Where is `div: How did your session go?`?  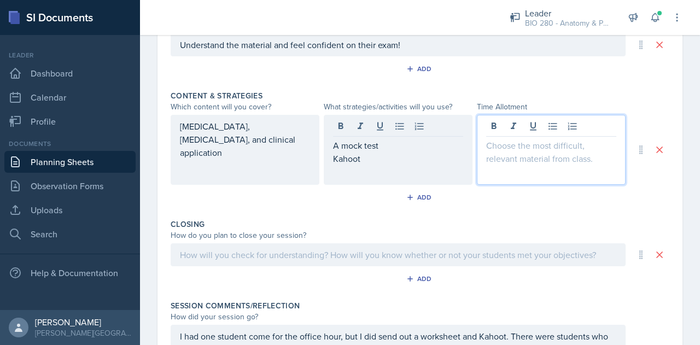 div: How did your session go? is located at coordinates (398, 317).